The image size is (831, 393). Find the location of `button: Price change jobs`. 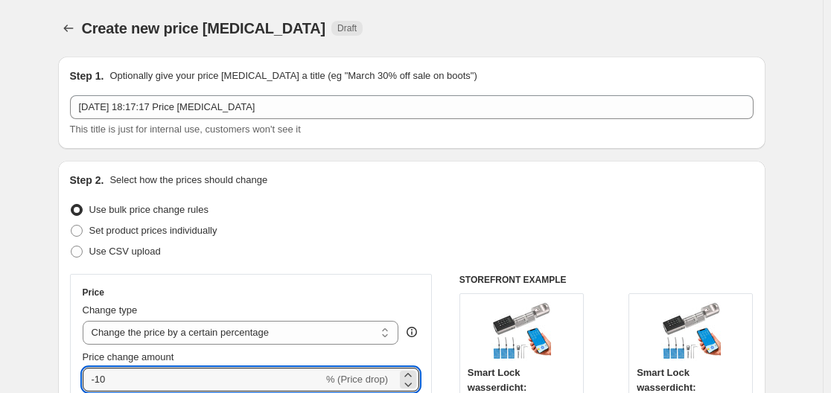

button: Price change jobs is located at coordinates (69, 28).